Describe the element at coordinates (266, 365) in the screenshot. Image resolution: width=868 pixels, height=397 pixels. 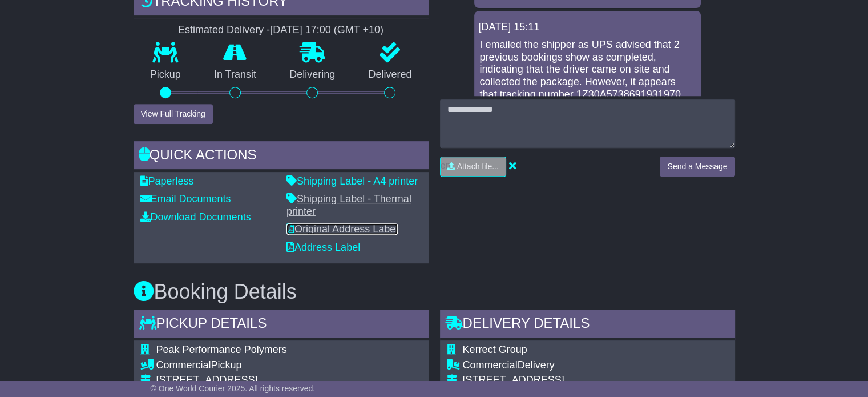
I see `div: Pickup` at that location.